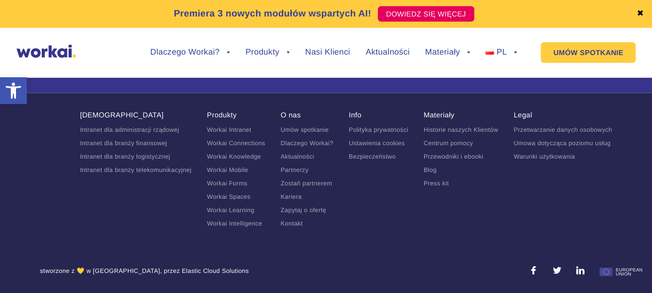 Image resolution: width=652 pixels, height=293 pixels. I want to click on a: Ustawienia cookies, so click(377, 143).